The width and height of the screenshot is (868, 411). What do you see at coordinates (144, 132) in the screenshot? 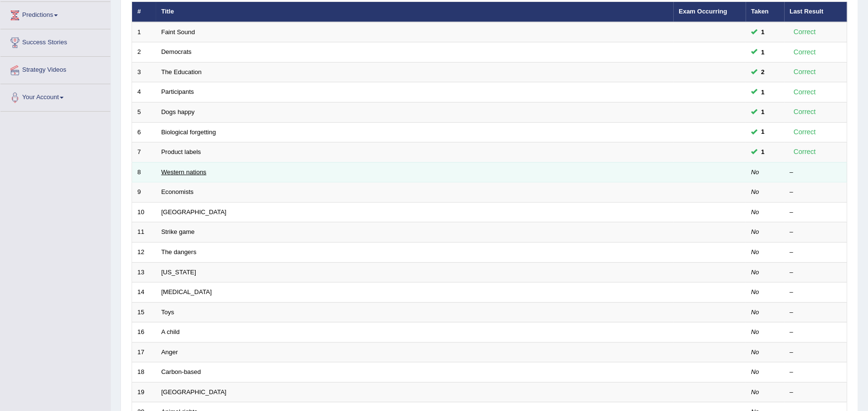
I see `td: 6` at bounding box center [144, 132].